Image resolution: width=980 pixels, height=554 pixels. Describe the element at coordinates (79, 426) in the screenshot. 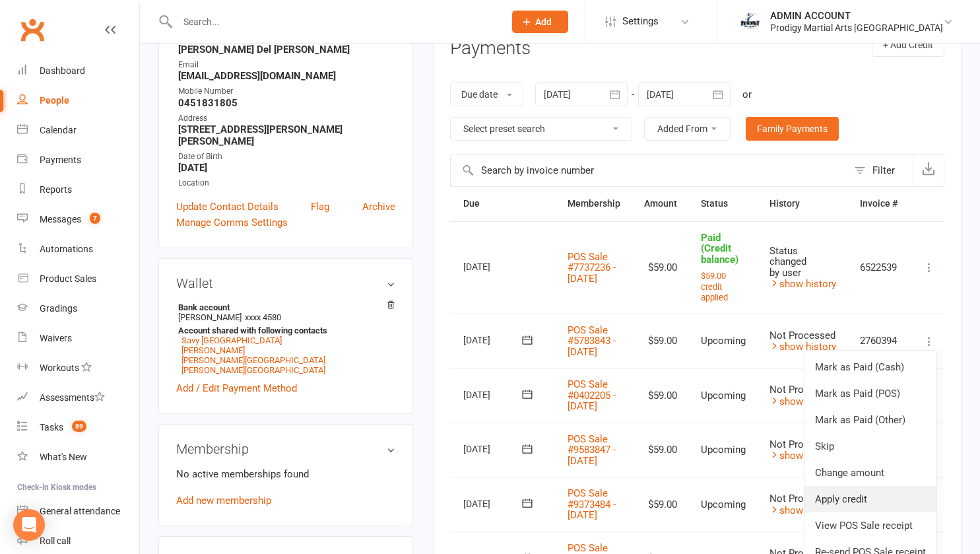

I see `span: 89` at that location.